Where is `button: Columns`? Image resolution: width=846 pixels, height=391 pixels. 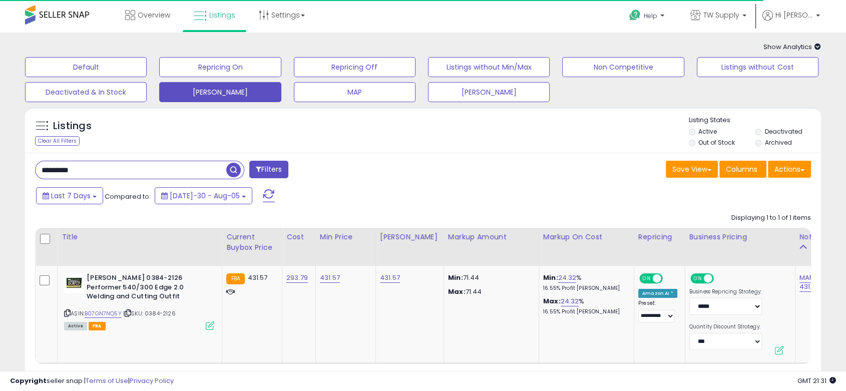 button: Columns is located at coordinates (743, 169).